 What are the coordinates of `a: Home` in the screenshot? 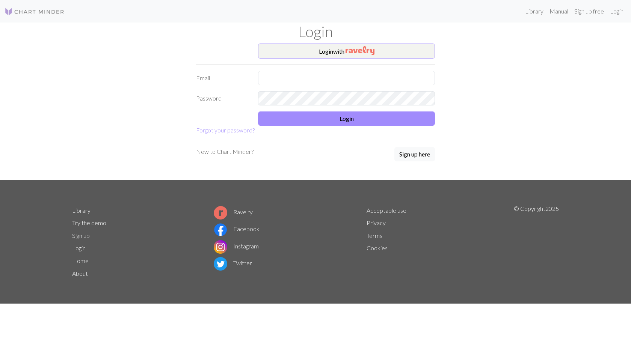 It's located at (81, 260).